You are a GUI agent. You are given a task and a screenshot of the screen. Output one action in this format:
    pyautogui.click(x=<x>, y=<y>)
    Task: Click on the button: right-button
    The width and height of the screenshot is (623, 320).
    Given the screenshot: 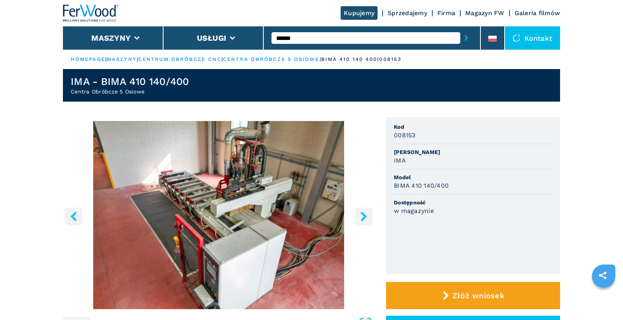 What is the action you would take?
    pyautogui.click(x=363, y=216)
    